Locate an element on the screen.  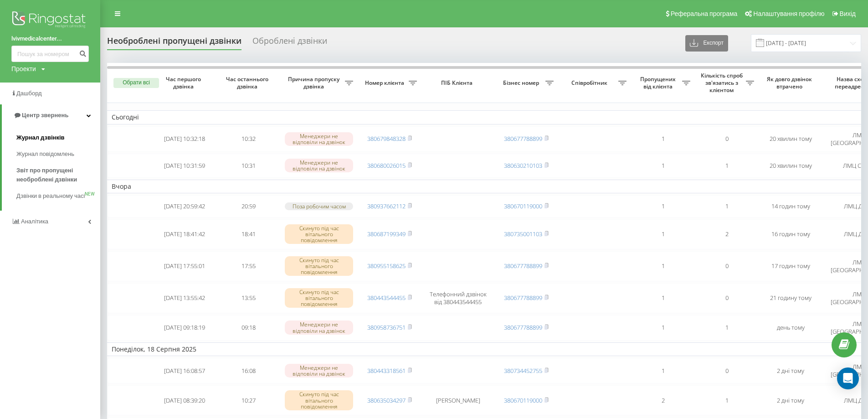
a: 380680026015 is located at coordinates (387, 165).